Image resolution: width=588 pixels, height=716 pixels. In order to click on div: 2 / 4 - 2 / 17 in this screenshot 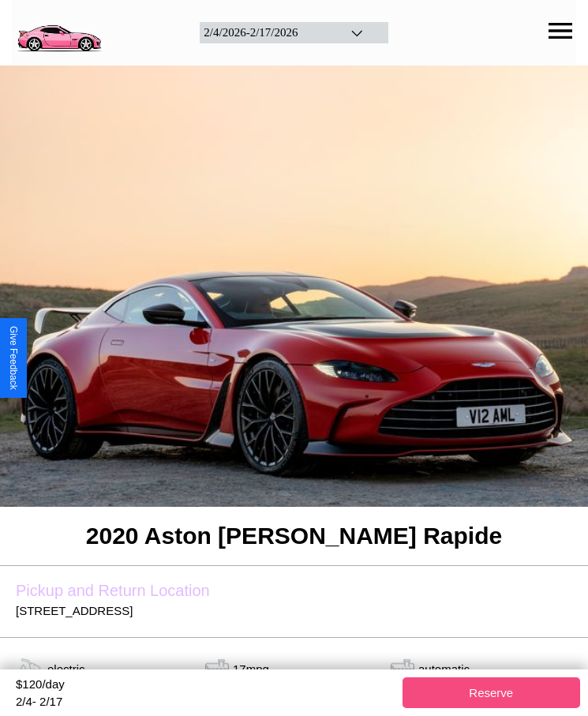, I will do `click(205, 701)`.